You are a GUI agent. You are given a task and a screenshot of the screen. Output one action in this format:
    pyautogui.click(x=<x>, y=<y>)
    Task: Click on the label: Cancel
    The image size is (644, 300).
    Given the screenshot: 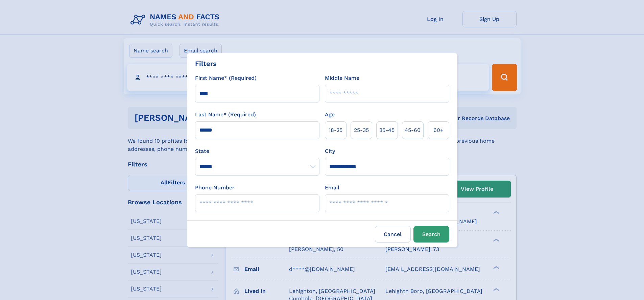 What is the action you would take?
    pyautogui.click(x=393, y=234)
    